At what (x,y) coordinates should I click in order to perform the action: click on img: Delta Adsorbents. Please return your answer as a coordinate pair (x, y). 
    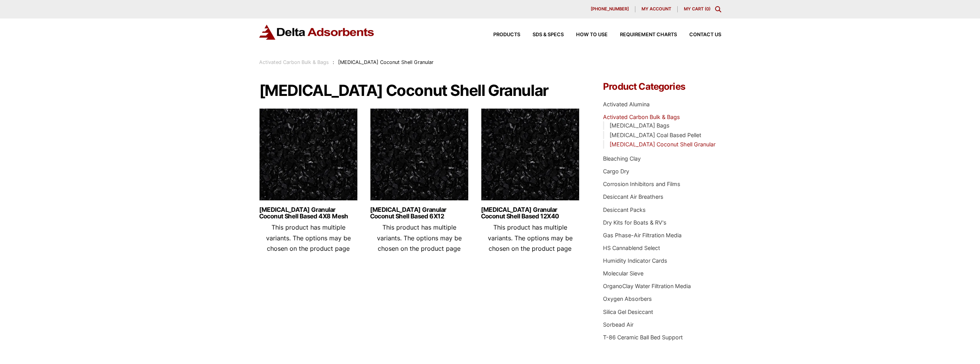
    Looking at the image, I should click on (317, 32).